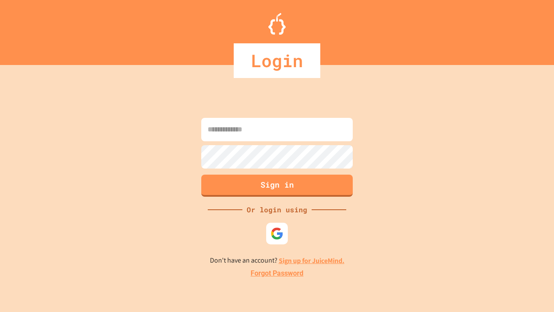 The height and width of the screenshot is (312, 554). Describe the element at coordinates (277, 24) in the screenshot. I see `img: Logo.svg` at that location.